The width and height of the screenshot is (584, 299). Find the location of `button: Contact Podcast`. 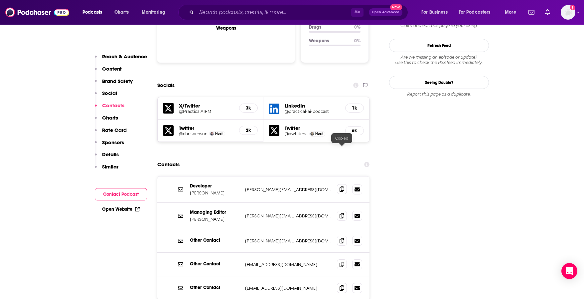

button: Contact Podcast is located at coordinates (121, 194).